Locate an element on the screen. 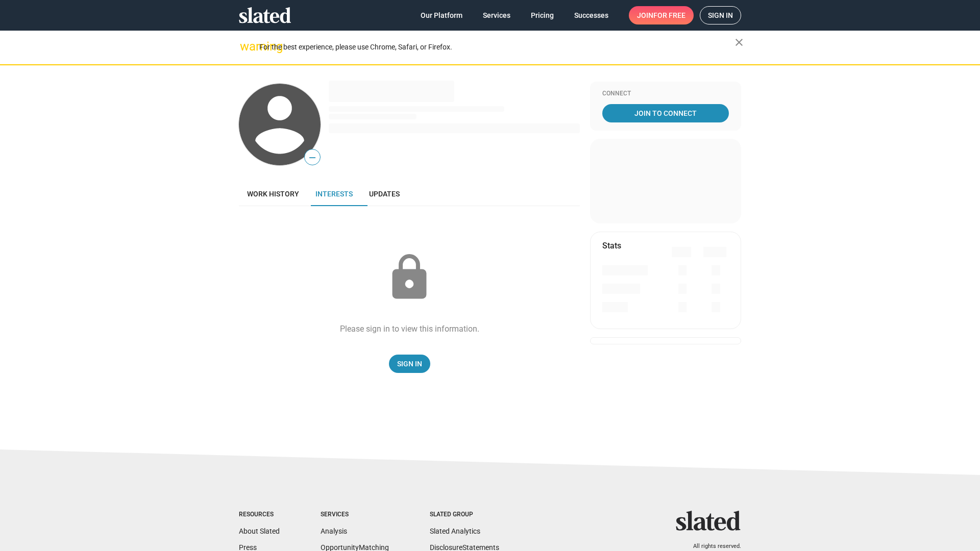  a: Joinfor free is located at coordinates (661, 15).